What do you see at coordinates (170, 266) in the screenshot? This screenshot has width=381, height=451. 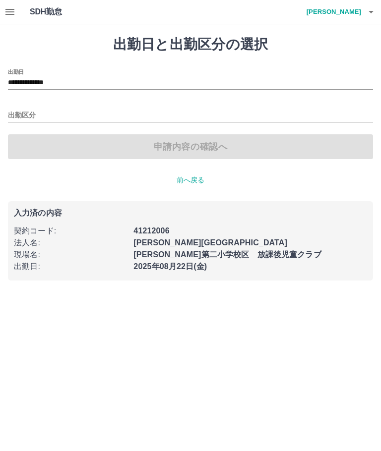 I see `b: 2025年08月22日(金)` at bounding box center [170, 266].